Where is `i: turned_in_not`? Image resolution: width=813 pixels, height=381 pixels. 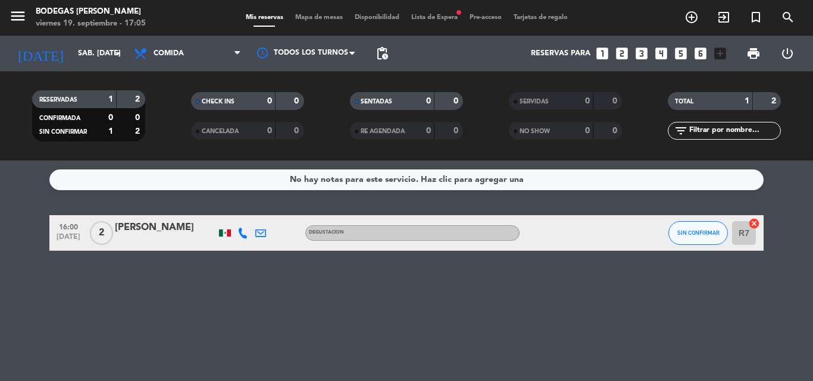
i: turned_in_not is located at coordinates (756, 17).